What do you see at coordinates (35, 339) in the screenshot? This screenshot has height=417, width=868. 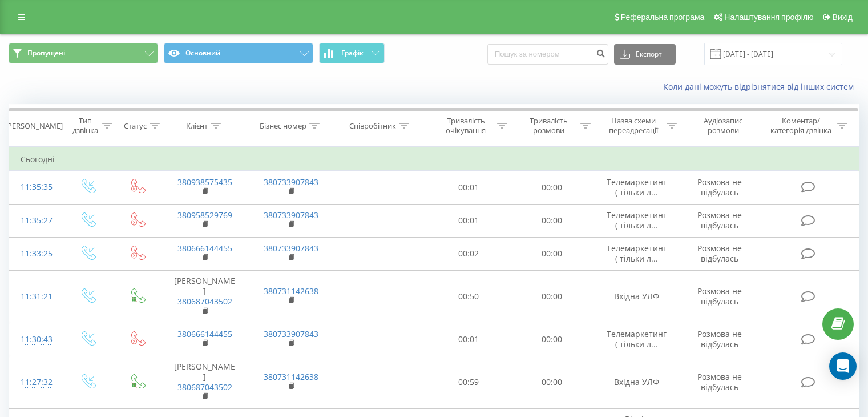 I see `div: 11:30:43` at bounding box center [35, 339].